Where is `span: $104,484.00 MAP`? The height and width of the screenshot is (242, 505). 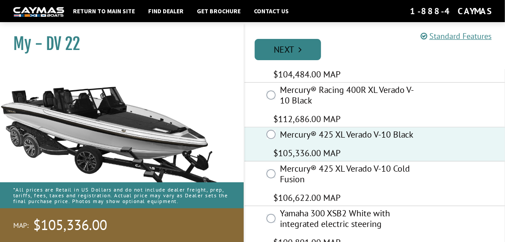
span: $104,484.00 MAP is located at coordinates (307, 74).